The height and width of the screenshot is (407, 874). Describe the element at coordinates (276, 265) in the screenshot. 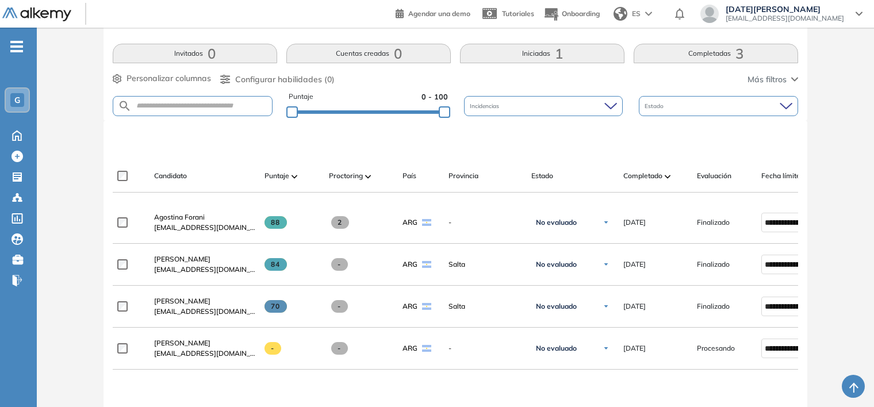

I see `span: 84` at that location.